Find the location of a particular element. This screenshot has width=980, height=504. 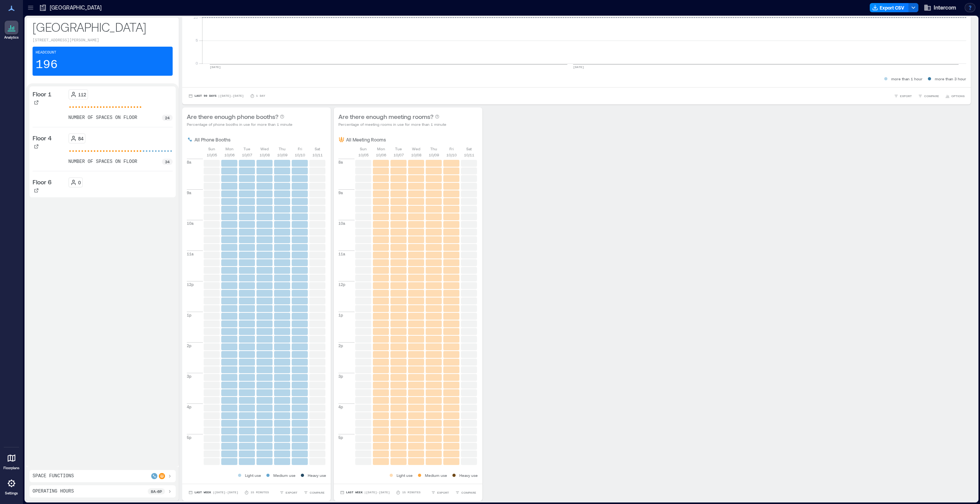

button: Intercom is located at coordinates (939, 8).